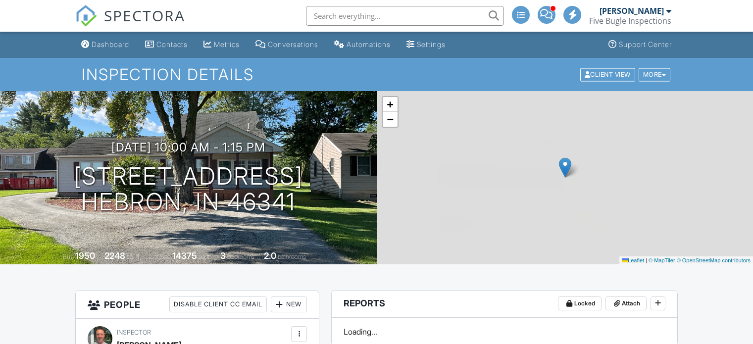 The width and height of the screenshot is (753, 344). What do you see at coordinates (426, 45) in the screenshot?
I see `a: Settings` at bounding box center [426, 45].